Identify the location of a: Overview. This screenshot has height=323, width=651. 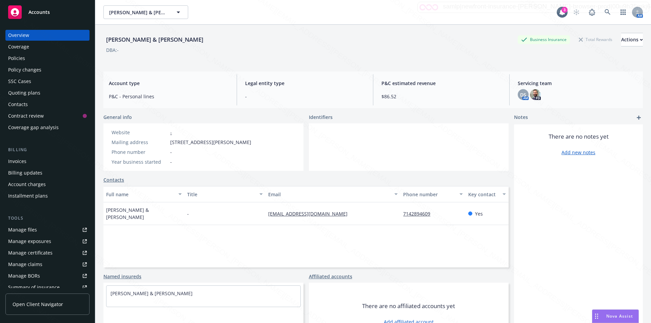
(47, 35).